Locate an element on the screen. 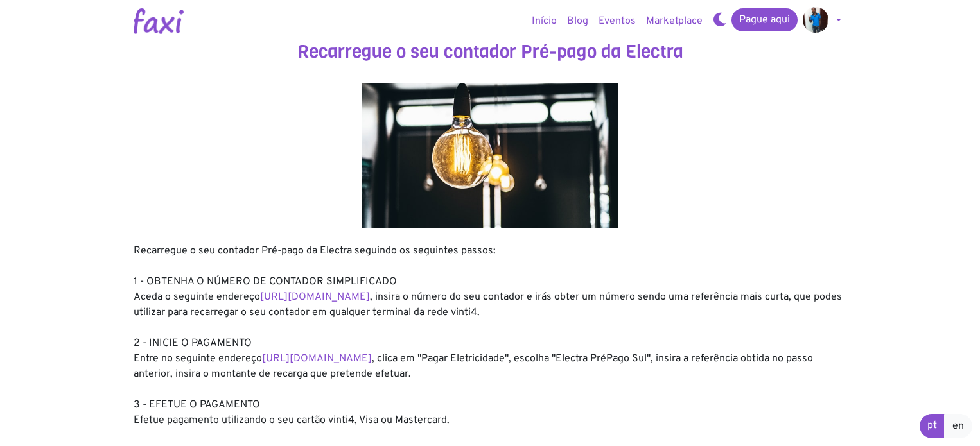 This screenshot has height=446, width=980. a: Eventos is located at coordinates (617, 21).